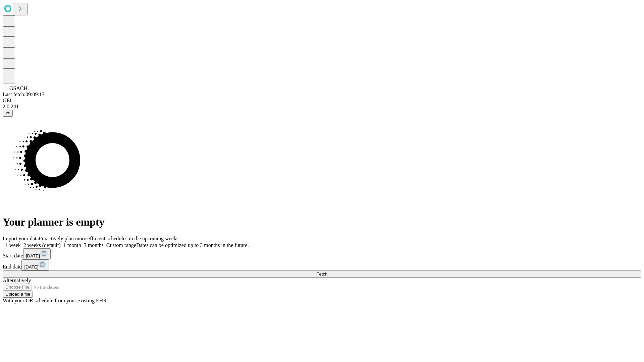 This screenshot has height=362, width=644. Describe the element at coordinates (321, 274) in the screenshot. I see `span: Fetch` at that location.